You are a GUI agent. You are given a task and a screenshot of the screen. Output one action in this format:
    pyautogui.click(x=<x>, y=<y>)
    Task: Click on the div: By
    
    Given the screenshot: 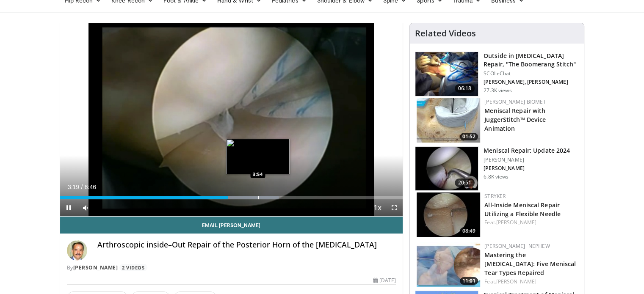 What is the action you would take?
    pyautogui.click(x=232, y=268)
    